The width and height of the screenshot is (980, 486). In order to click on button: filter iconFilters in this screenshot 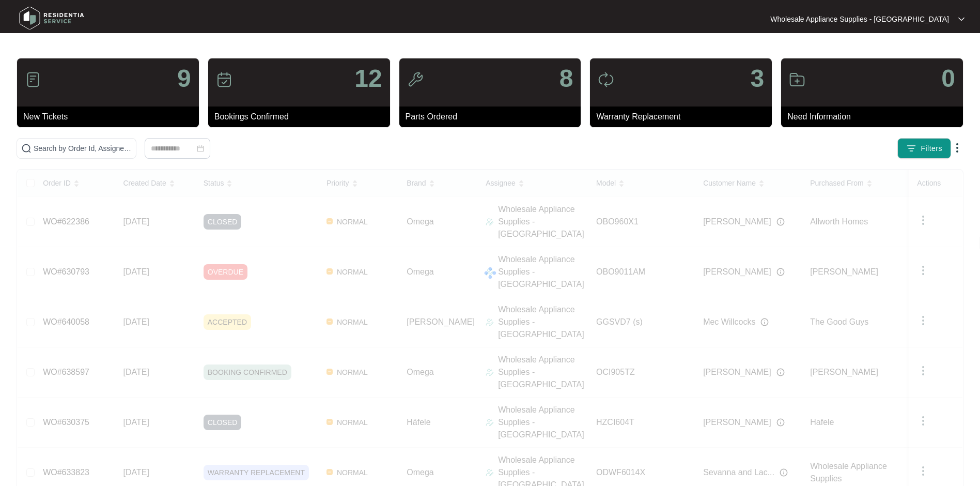, I will do `click(925, 148)`.